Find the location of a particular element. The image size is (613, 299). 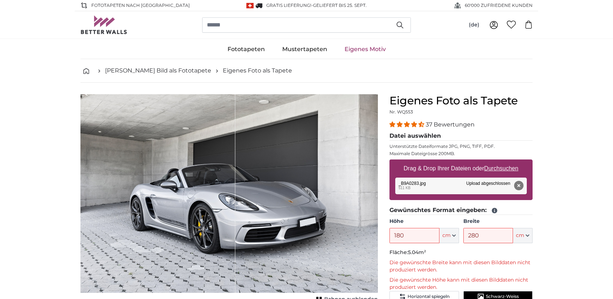

img: Schweiz is located at coordinates (250, 5).